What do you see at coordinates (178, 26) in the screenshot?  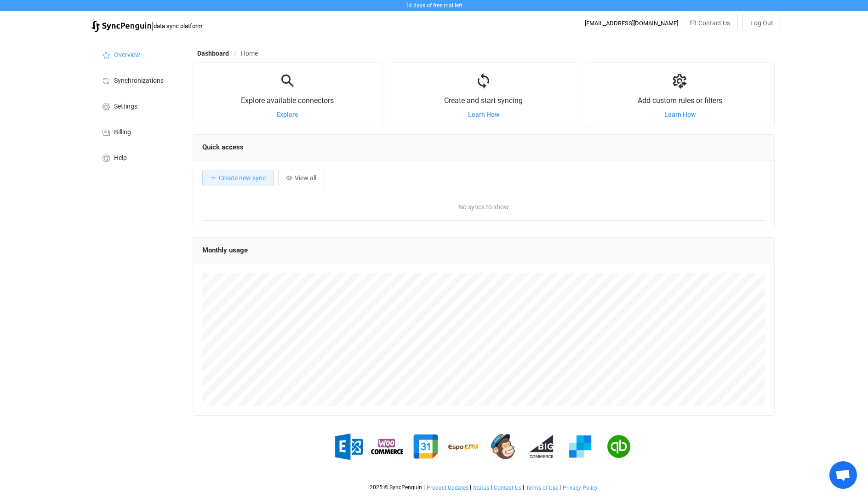 I see `span: data sync platform` at bounding box center [178, 26].